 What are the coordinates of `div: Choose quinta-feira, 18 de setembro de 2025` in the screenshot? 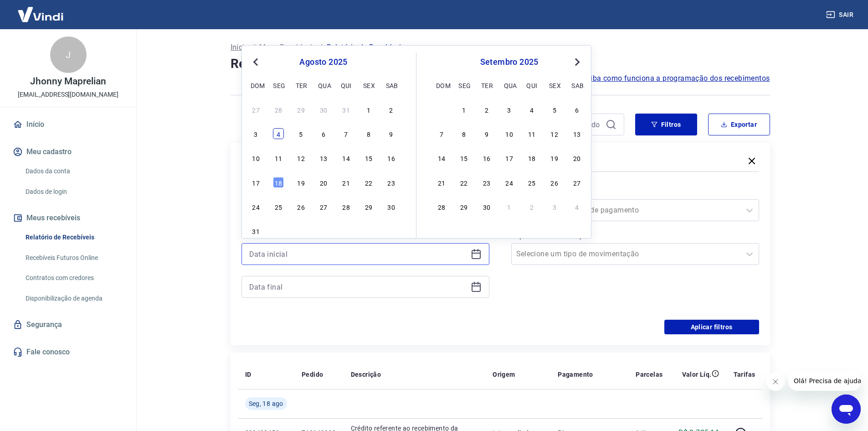 It's located at (532, 158).